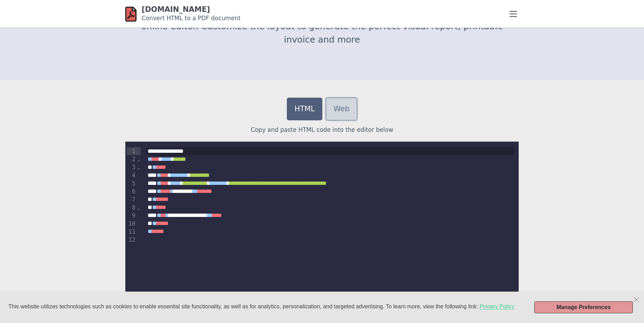 The image size is (644, 323). Describe the element at coordinates (322, 130) in the screenshot. I see `p: Copy and paste HTML code into the editor below` at that location.